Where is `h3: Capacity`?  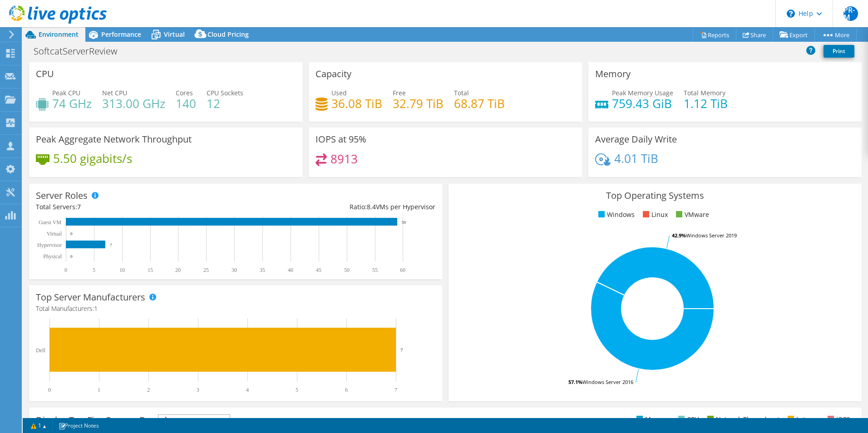 h3: Capacity is located at coordinates (333, 74).